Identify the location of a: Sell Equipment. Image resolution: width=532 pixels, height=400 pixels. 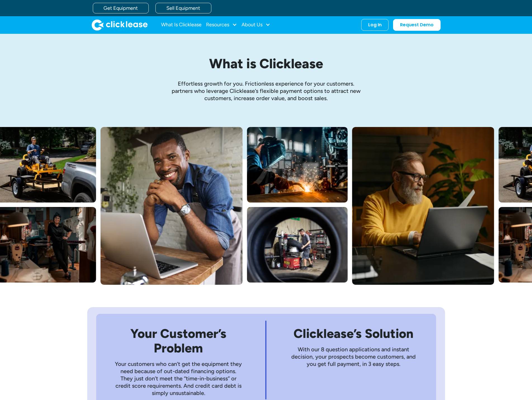
(183, 8).